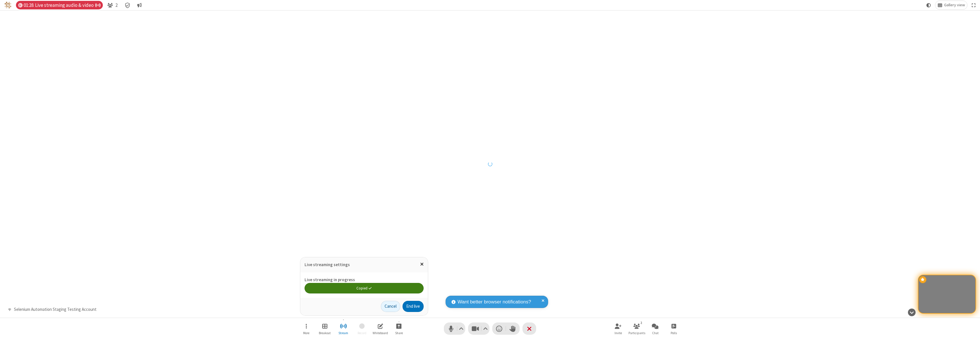 Image resolution: width=980 pixels, height=339 pixels. Describe the element at coordinates (674, 328) in the screenshot. I see `button: Open poll` at that location.